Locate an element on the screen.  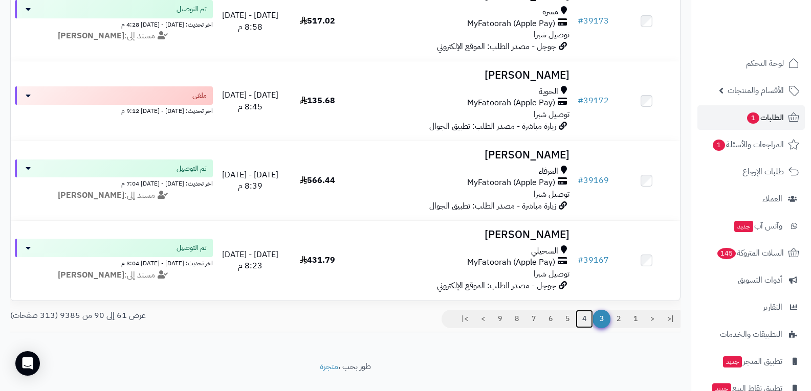
a: العملاء is located at coordinates (751, 199).